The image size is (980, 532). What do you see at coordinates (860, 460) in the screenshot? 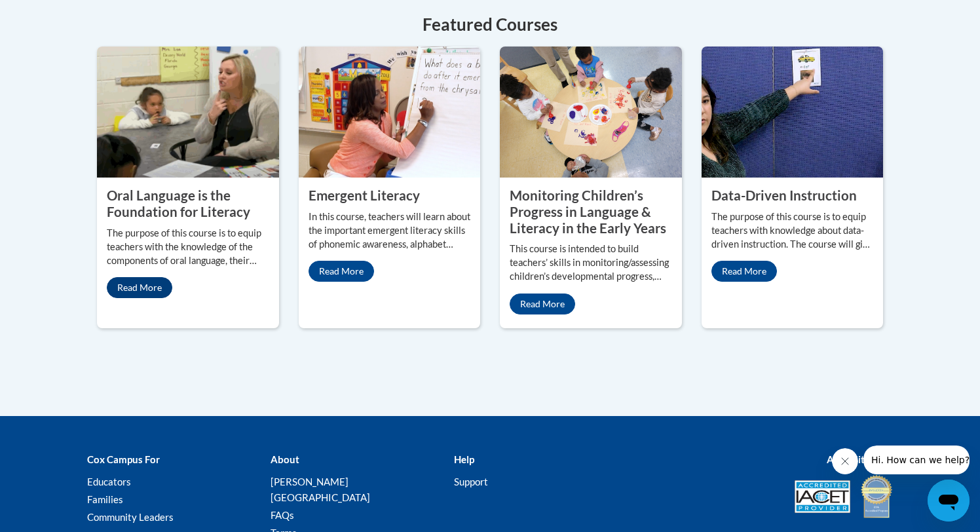
I see `b: Accreditations` at bounding box center [860, 460].